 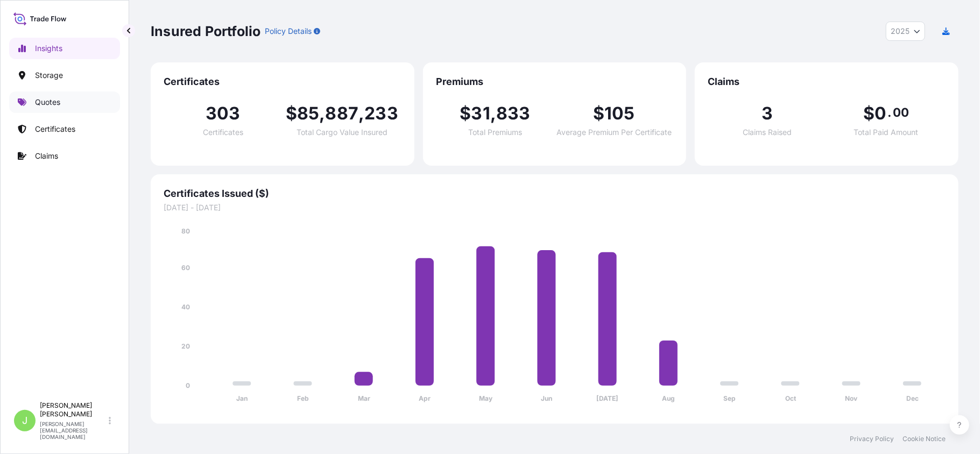 I want to click on tspan: Sep, so click(x=730, y=399).